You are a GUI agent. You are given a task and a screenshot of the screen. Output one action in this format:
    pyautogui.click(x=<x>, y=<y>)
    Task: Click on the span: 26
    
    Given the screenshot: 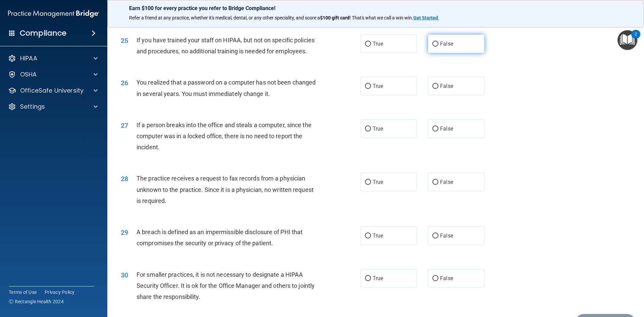 What is the action you would take?
    pyautogui.click(x=125, y=83)
    